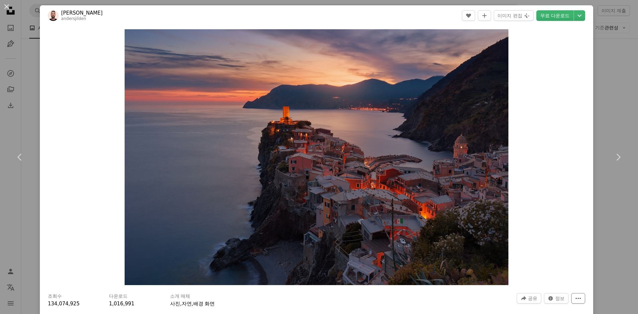  What do you see at coordinates (64, 304) in the screenshot?
I see `span: 134,074,925` at bounding box center [64, 304].